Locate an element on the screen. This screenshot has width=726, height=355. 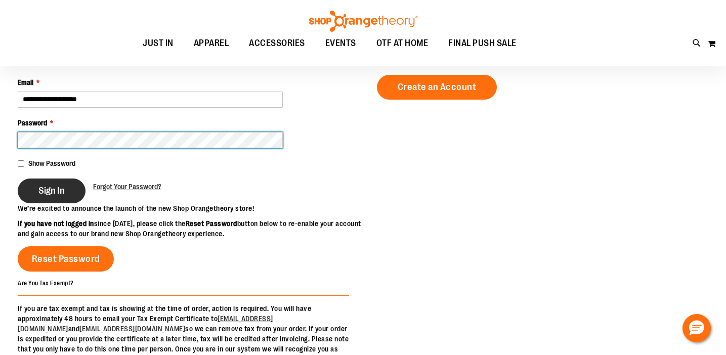
button: Sign In is located at coordinates (52, 191).